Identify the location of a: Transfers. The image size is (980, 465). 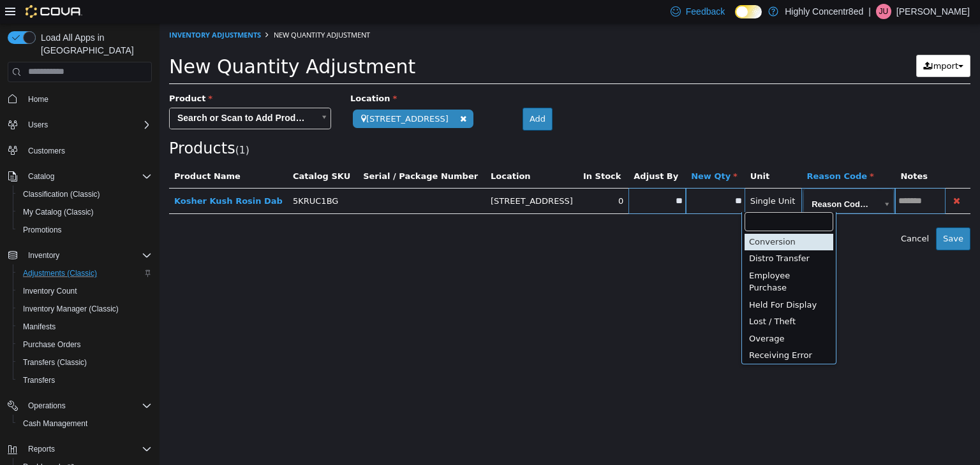
(39, 380).